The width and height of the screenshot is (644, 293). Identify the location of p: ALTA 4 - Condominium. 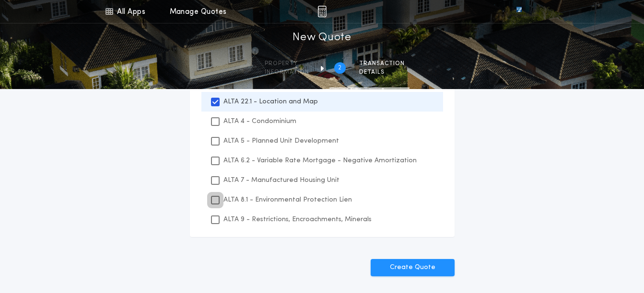
(260, 121).